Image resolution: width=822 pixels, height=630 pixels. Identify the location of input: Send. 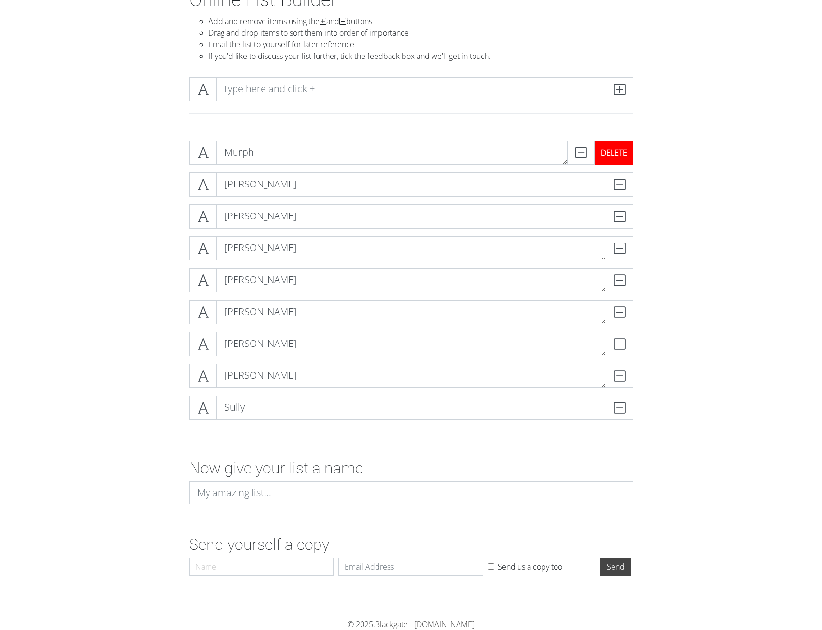
(616, 566).